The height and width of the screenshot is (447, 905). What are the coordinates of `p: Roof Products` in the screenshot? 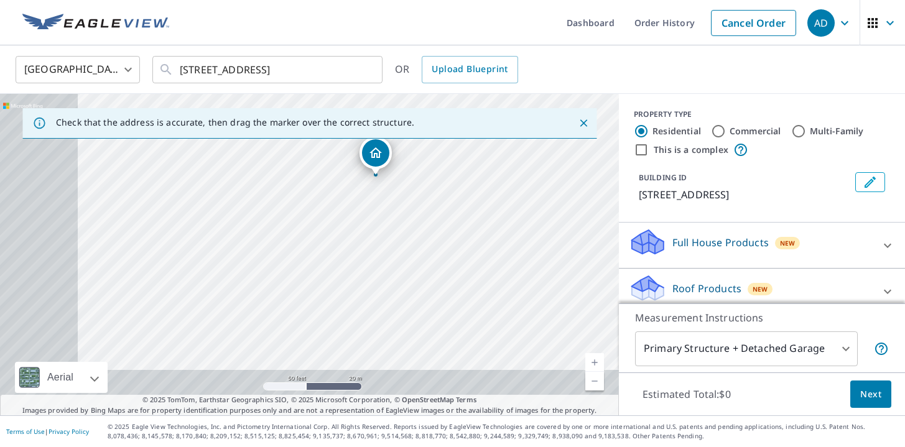 It's located at (706, 288).